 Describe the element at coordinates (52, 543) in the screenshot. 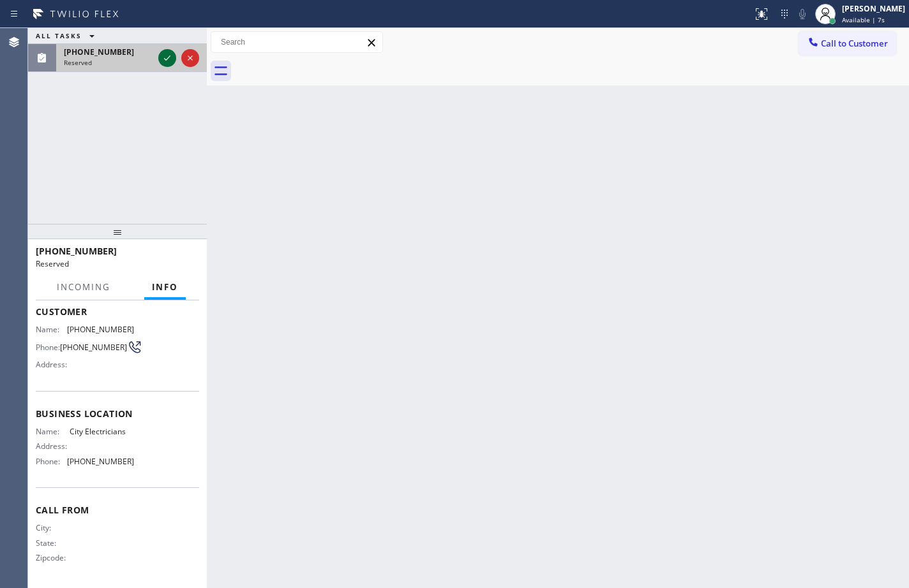

I see `span: State:` at that location.